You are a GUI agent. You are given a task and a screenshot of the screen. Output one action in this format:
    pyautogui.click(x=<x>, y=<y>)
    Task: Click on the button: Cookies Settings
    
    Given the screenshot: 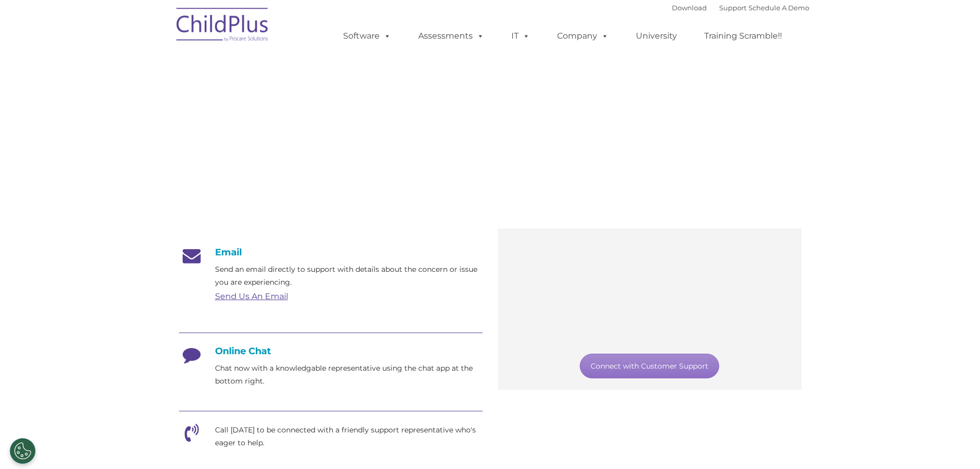 What is the action you would take?
    pyautogui.click(x=22, y=451)
    